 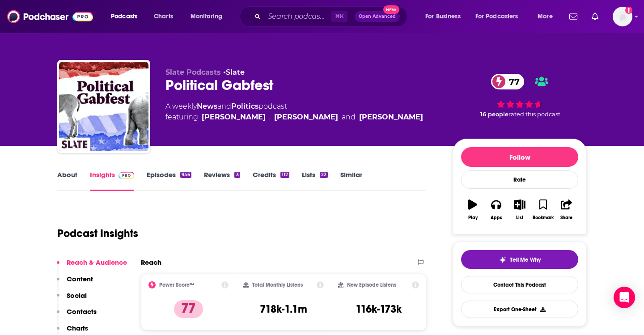 What do you see at coordinates (77, 295) in the screenshot?
I see `p: Social` at bounding box center [77, 295].